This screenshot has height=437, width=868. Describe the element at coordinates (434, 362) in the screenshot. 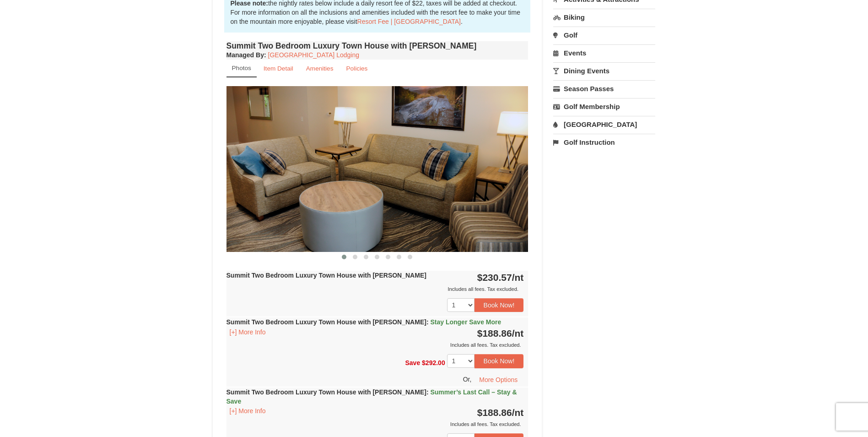

I see `span: $292.00` at that location.